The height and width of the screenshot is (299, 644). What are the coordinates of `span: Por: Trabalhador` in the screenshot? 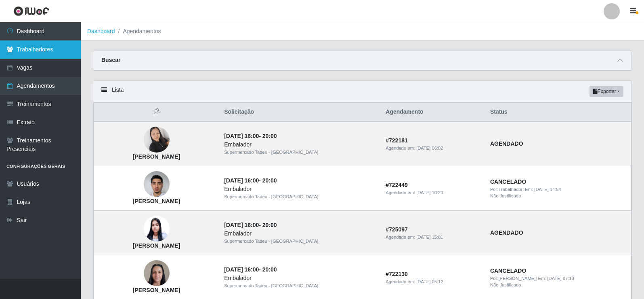 It's located at (506, 189).